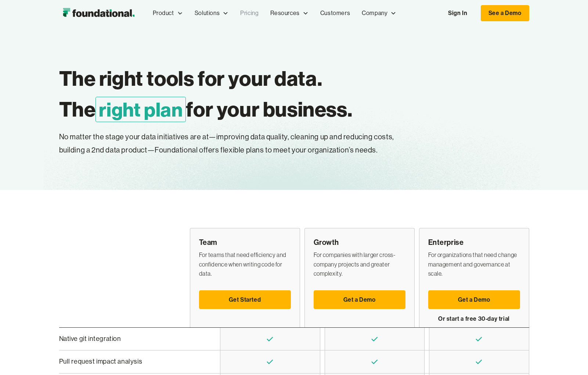  What do you see at coordinates (140, 109) in the screenshot?
I see `span: right plan` at bounding box center [140, 109].